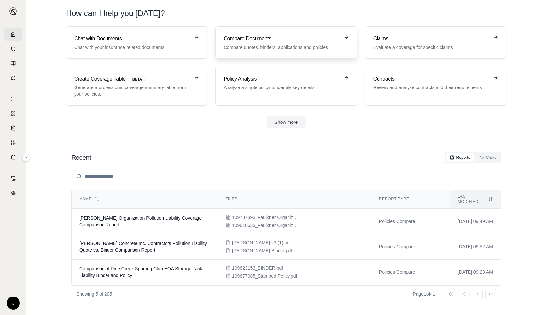 The width and height of the screenshot is (546, 315). What do you see at coordinates (258, 268) in the screenshot?
I see `span: 109623153_BINDER.pdf` at bounding box center [258, 268].